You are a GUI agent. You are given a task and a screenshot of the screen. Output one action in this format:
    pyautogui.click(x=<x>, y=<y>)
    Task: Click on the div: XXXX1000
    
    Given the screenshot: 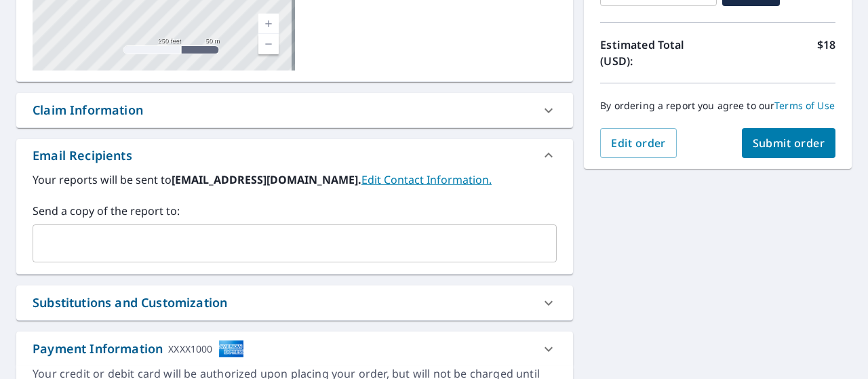 What is the action you would take?
    pyautogui.click(x=190, y=348)
    